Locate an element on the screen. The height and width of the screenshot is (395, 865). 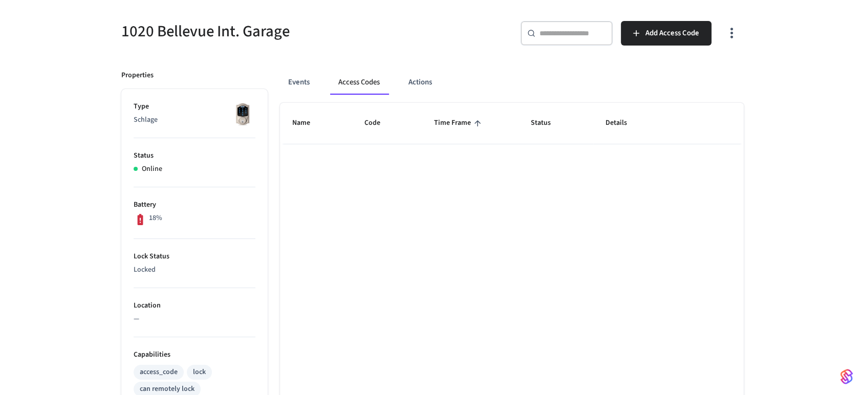
span: Time Frame is located at coordinates (459, 123).